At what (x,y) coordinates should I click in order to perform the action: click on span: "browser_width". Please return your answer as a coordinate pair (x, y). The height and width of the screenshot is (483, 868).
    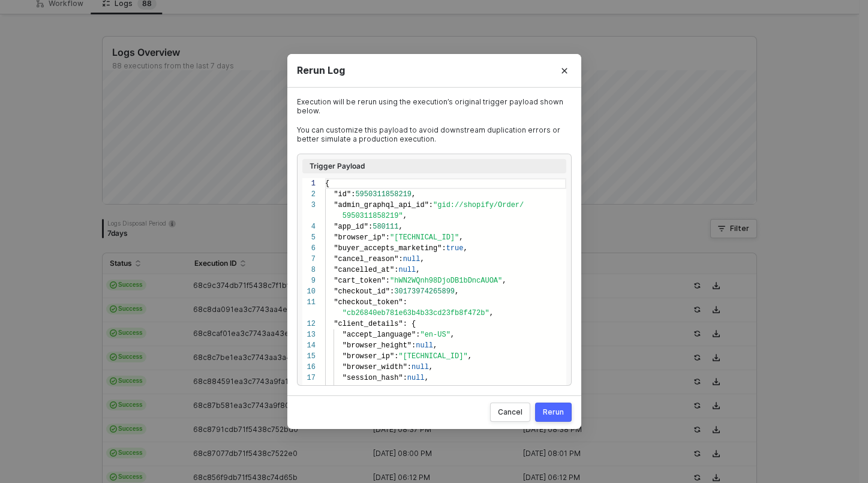
    Looking at the image, I should click on (374, 367).